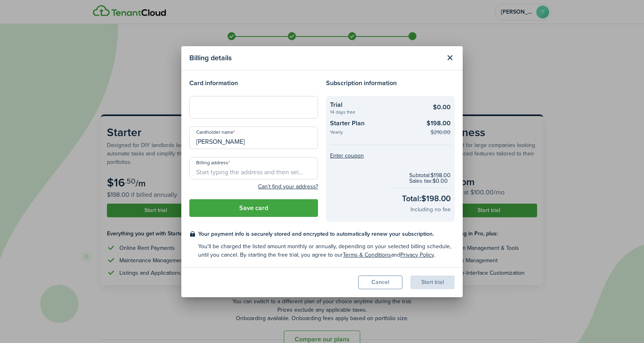 The width and height of the screenshot is (644, 343). What do you see at coordinates (430, 181) in the screenshot?
I see `checkout-subtotal-item: Sales tax: $0.00` at bounding box center [430, 181].